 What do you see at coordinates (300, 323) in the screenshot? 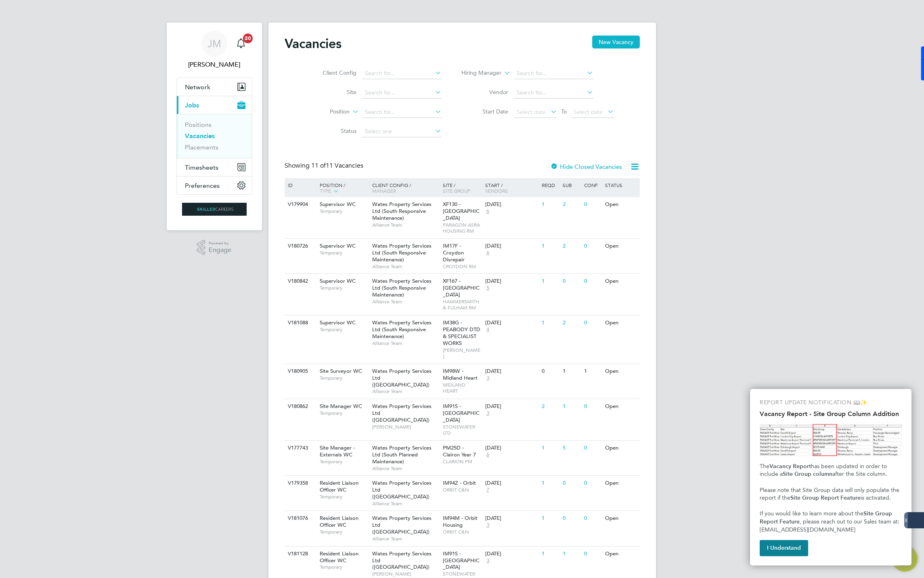
I see `div: V181088` at bounding box center [300, 323].